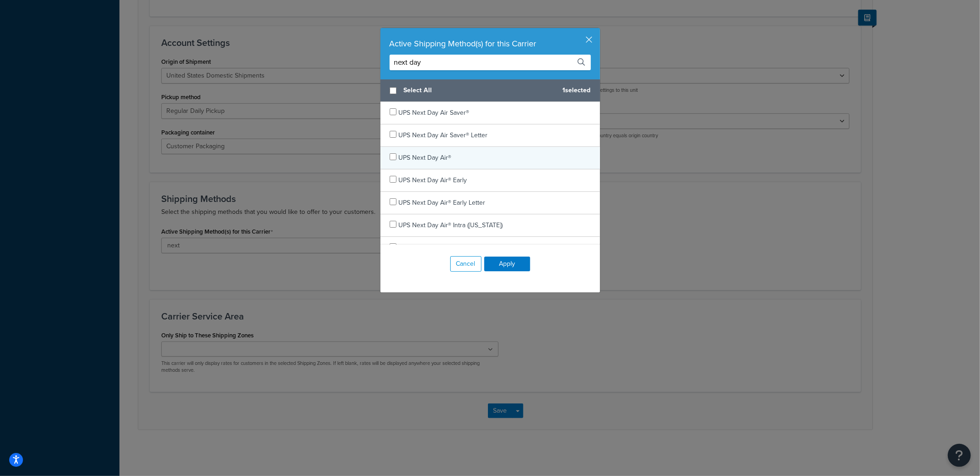  Describe the element at coordinates (444, 135) in the screenshot. I see `span: UPS Next Day Air Saver® Letter` at that location.